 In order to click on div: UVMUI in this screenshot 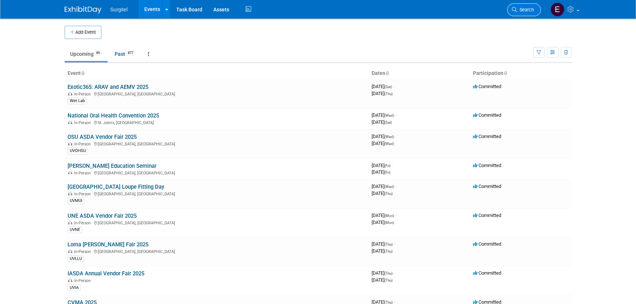, I will do `click(76, 201)`.